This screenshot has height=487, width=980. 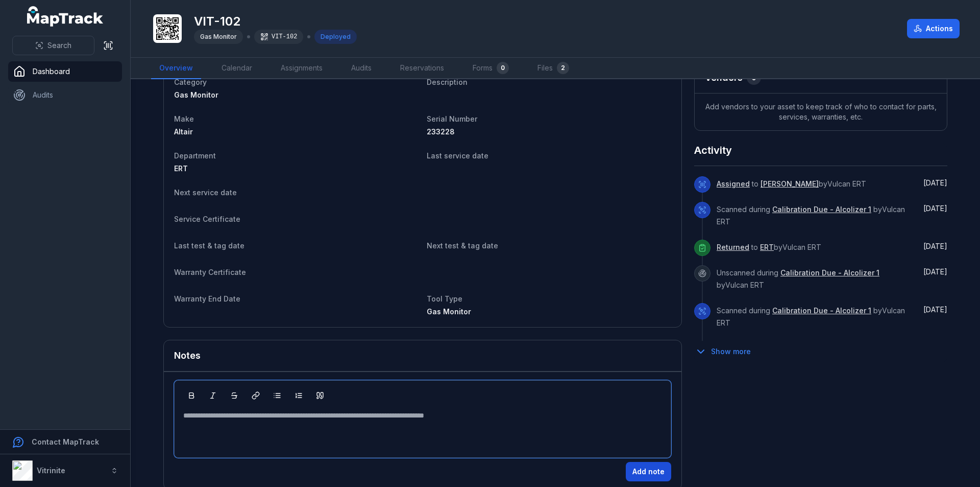 What do you see at coordinates (190, 82) in the screenshot?
I see `span: Category` at bounding box center [190, 82].